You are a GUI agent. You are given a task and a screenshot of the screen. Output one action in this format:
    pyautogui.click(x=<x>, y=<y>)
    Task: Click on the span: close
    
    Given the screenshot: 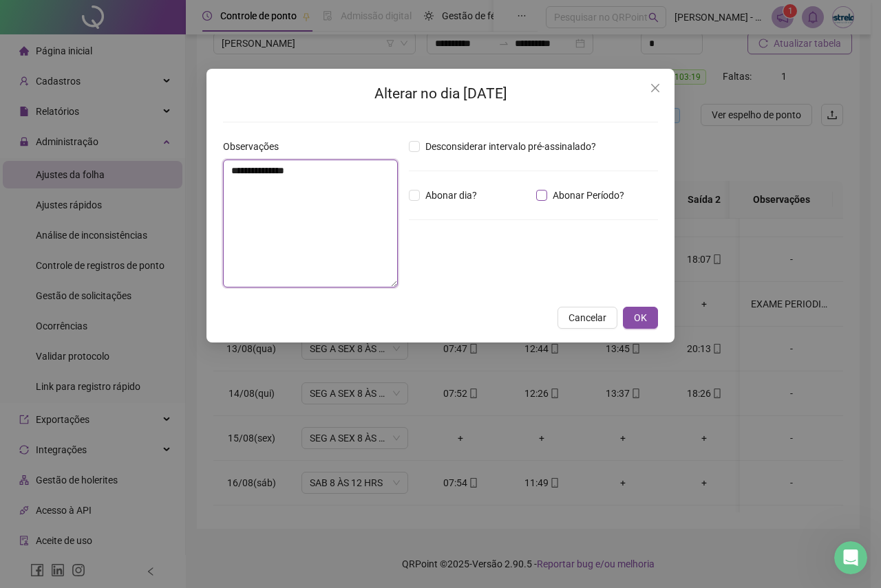 What is the action you would take?
    pyautogui.click(x=655, y=88)
    